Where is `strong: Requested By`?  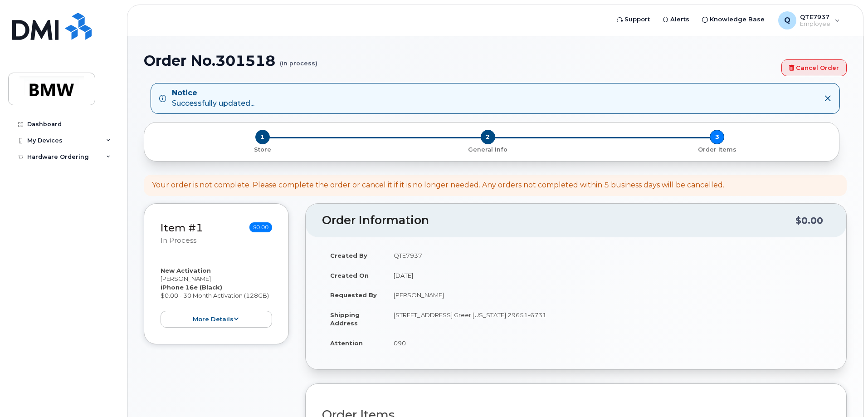 strong: Requested By is located at coordinates (353, 295).